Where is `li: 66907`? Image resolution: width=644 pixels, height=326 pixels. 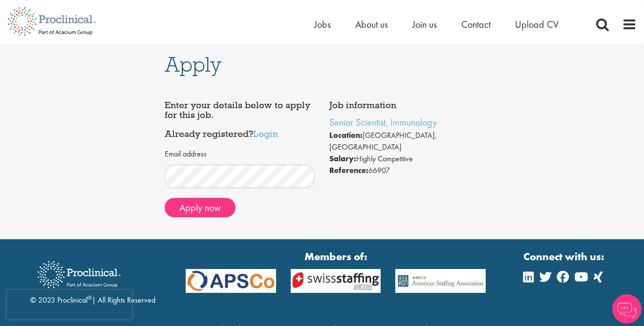
li: 66907 is located at coordinates (404, 170).